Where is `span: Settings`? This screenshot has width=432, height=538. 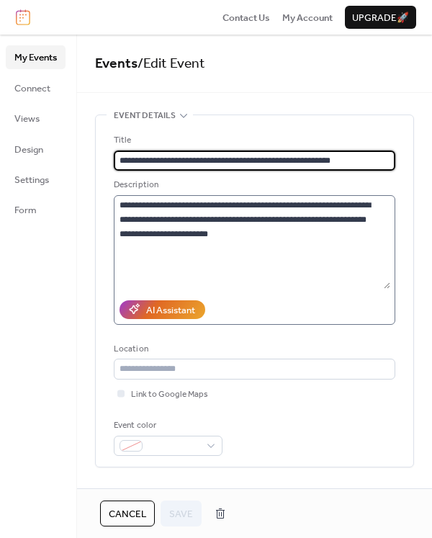
span: Settings is located at coordinates (32, 180).